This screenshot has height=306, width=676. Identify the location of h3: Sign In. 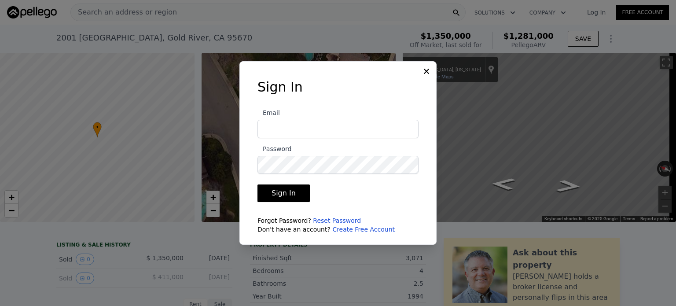
(338, 87).